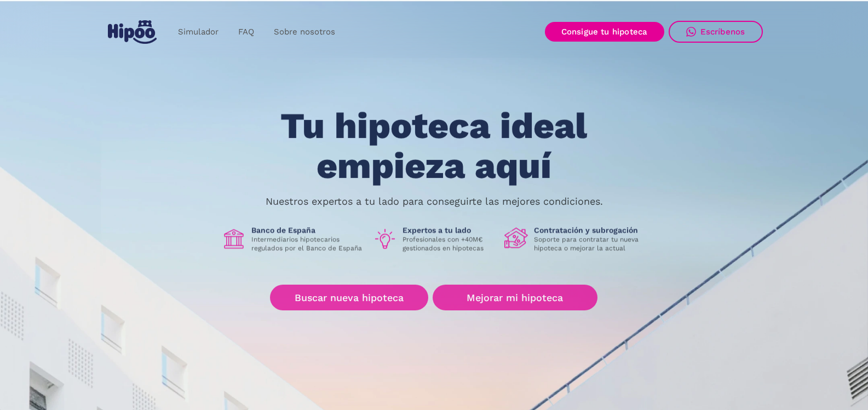 This screenshot has width=868, height=410. Describe the element at coordinates (245, 32) in the screenshot. I see `a: FAQ` at that location.